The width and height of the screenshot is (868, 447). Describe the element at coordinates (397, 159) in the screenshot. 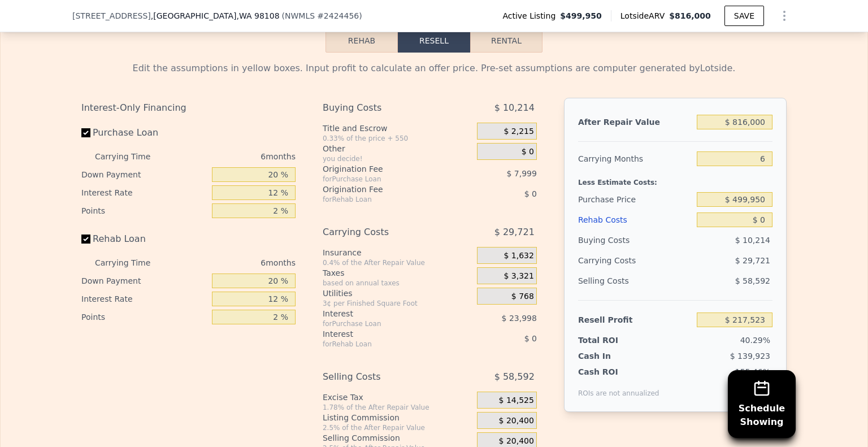

I see `div: you decide!` at that location.